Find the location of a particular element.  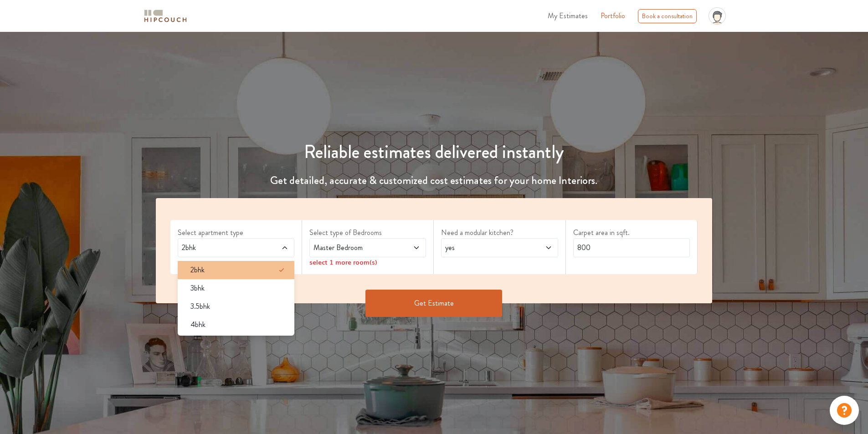

div: select 1 more room(s) is located at coordinates (368, 261).